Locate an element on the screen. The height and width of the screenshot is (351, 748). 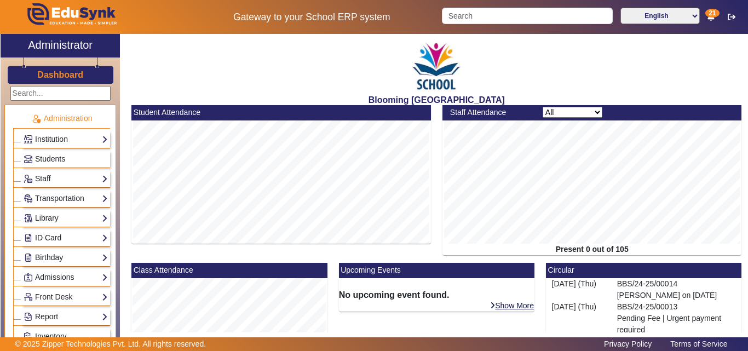
p: © 2025 Zipper Technologies Pvt. Ltd. All rights reserved. is located at coordinates (111, 344).